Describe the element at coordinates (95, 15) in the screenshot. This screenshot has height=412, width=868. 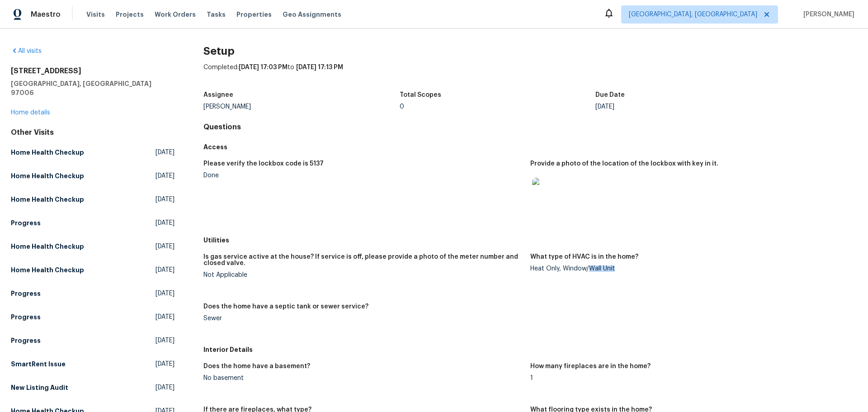
I see `span: Visits` at that location.